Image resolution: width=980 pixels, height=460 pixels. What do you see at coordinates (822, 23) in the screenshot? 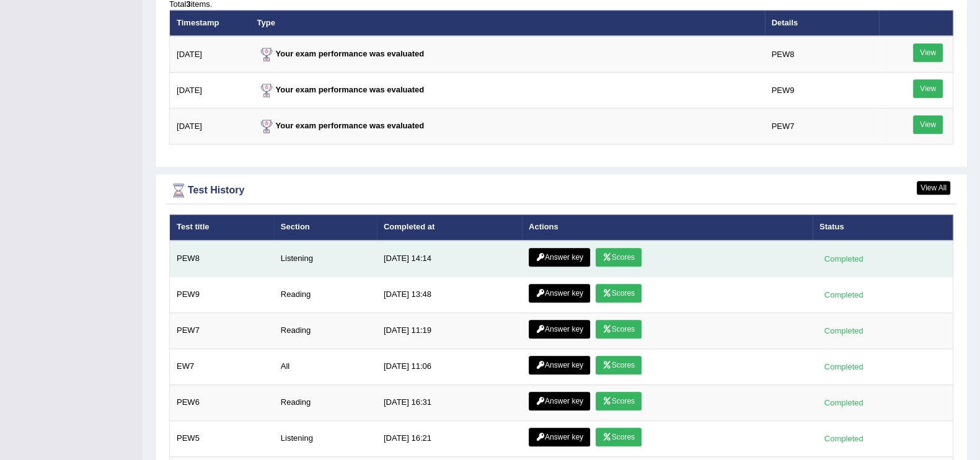
I see `th: Details` at bounding box center [822, 23].